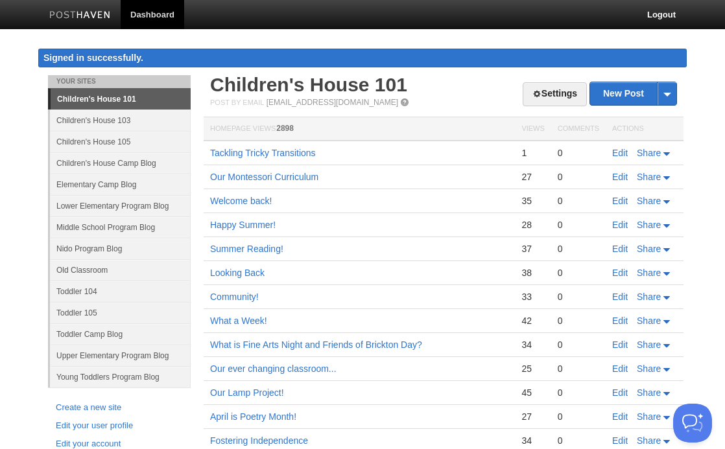  Describe the element at coordinates (532, 369) in the screenshot. I see `div: 25` at that location.